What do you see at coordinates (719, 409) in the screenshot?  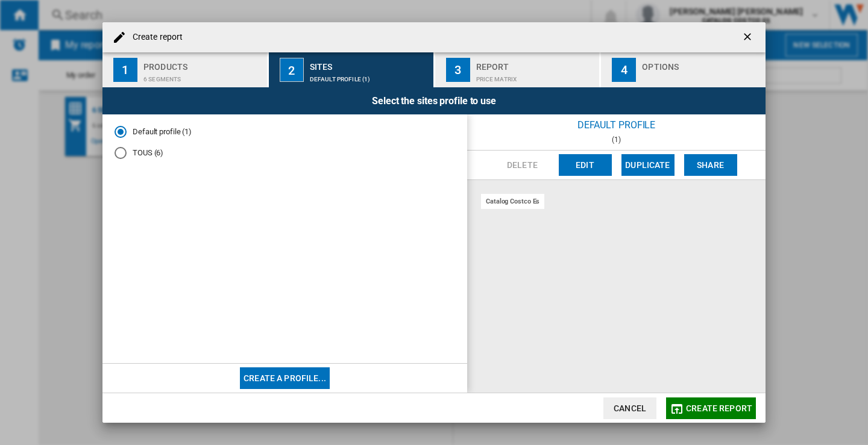 I see `span: Create report` at bounding box center [719, 409].